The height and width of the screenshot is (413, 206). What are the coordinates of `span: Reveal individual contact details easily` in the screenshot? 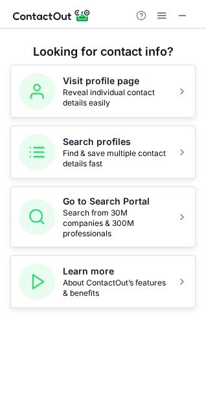 It's located at (116, 98).